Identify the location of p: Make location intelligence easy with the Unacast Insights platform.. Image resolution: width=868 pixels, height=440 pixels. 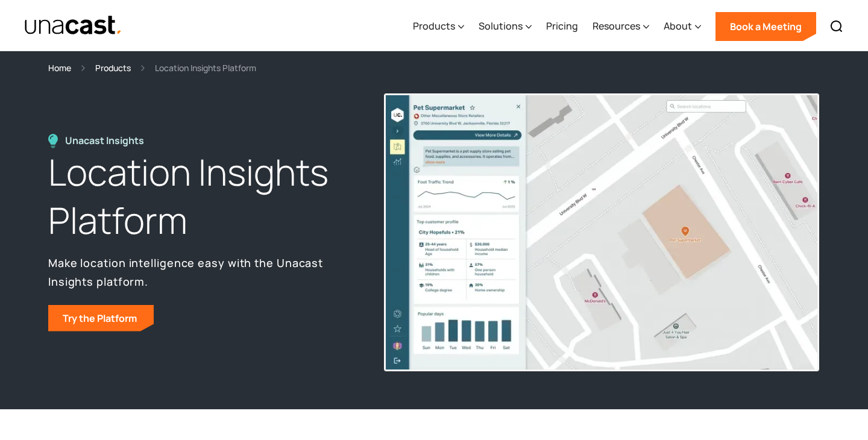
(203, 272).